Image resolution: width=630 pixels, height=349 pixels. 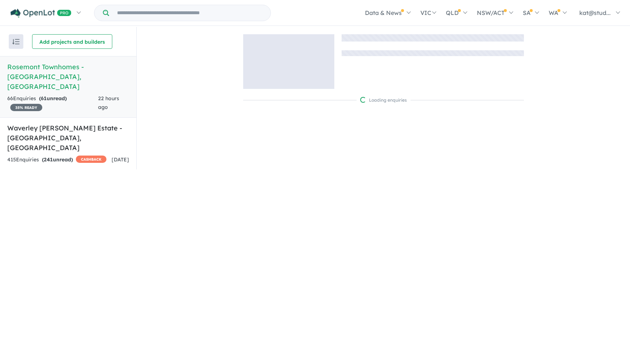 I want to click on img: Openlot PRO Logo White, so click(x=41, y=13).